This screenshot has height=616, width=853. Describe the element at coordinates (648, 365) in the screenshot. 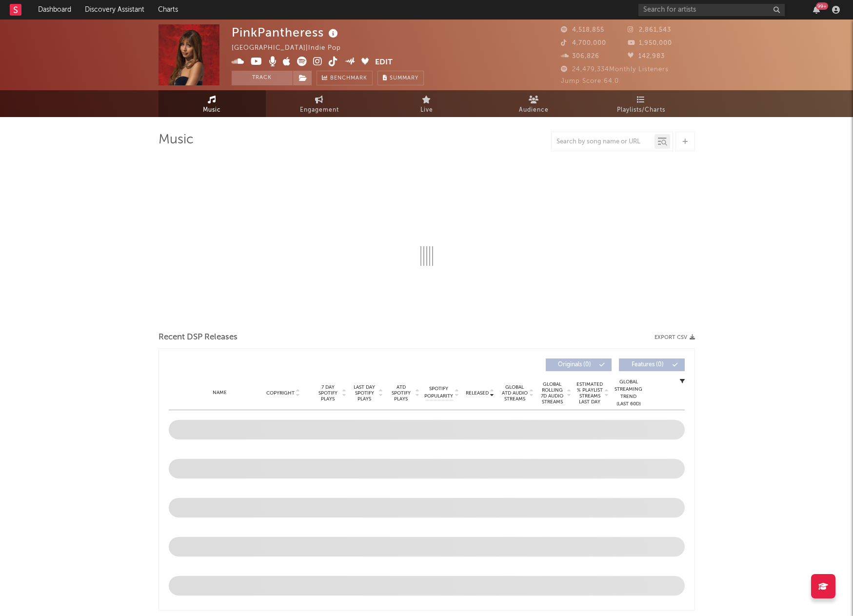

I see `span: Features ( 0 )` at that location.